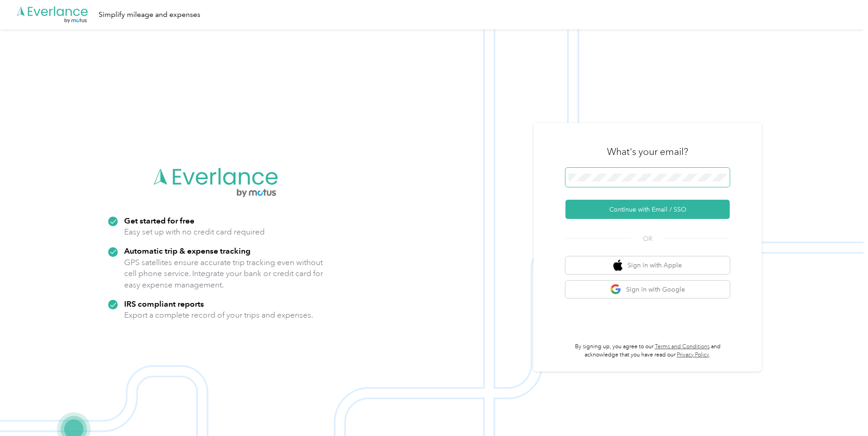 The height and width of the screenshot is (436, 868). I want to click on a: Terms and Conditions, so click(682, 346).